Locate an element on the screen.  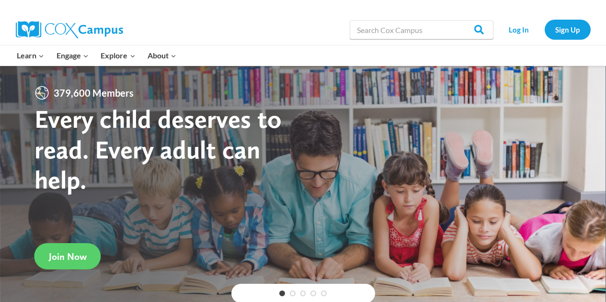
a: 5 is located at coordinates (324, 294).